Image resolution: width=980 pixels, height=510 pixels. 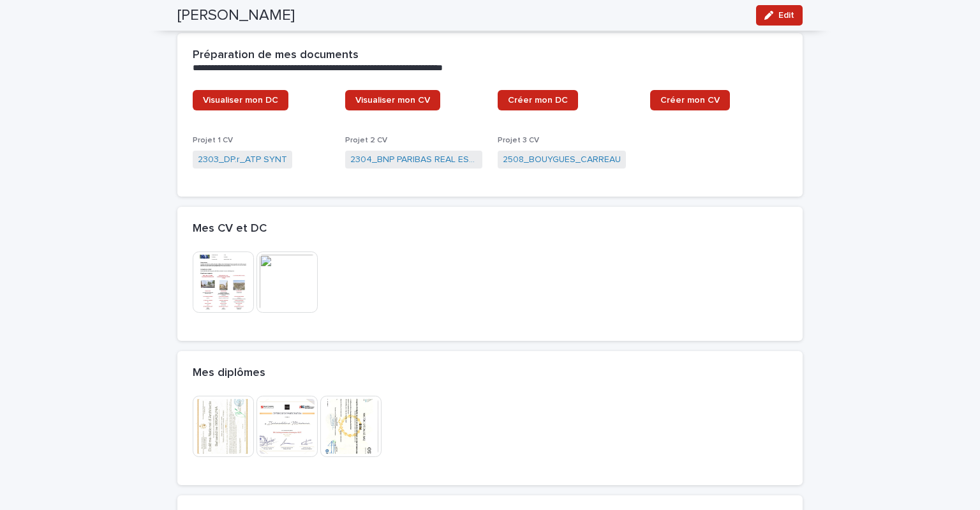 What do you see at coordinates (366, 141) in the screenshot?
I see `span: Projet 2 CV` at bounding box center [366, 141].